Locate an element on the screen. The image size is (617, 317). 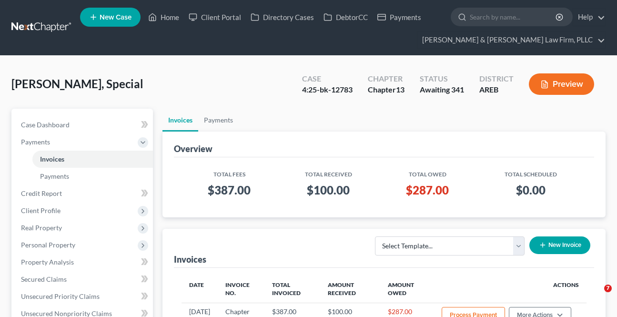
th: Total Fees is located at coordinates (229, 172).